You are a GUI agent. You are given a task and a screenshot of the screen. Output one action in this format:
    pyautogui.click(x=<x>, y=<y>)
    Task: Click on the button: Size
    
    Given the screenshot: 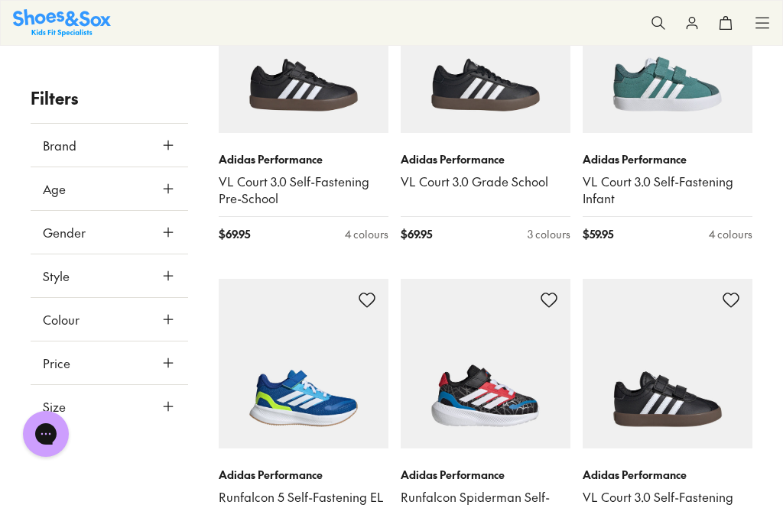 What is the action you would take?
    pyautogui.click(x=109, y=407)
    